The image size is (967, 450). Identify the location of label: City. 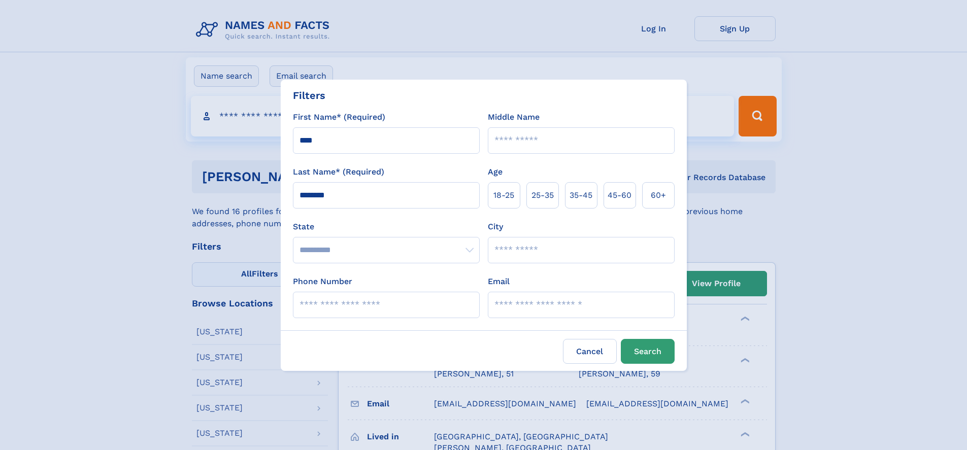
(496, 227).